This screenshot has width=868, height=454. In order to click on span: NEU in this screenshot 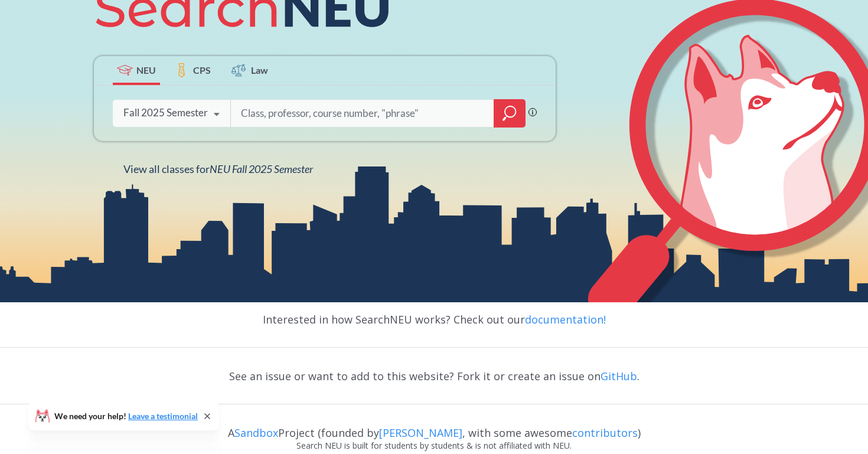, I will do `click(146, 70)`.